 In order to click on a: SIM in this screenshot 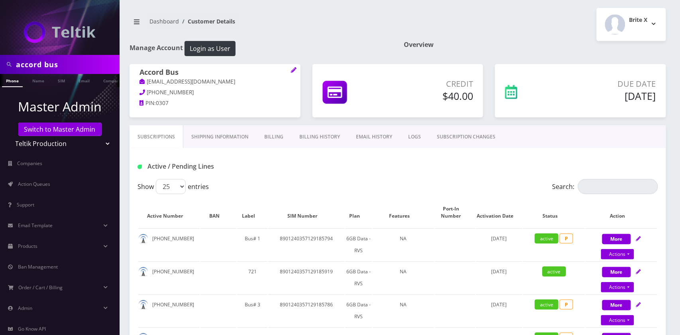, I will do `click(61, 80)`.